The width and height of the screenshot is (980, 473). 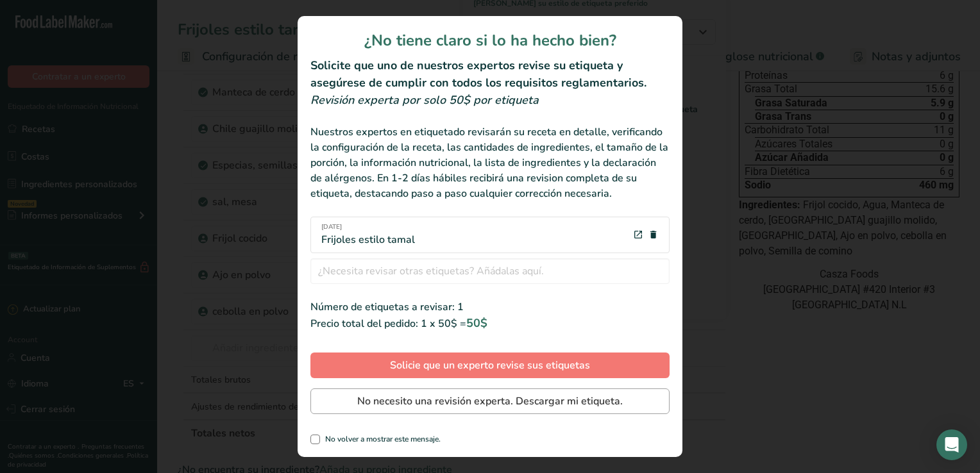 What do you see at coordinates (490, 366) in the screenshot?
I see `span: Solicie que un experto revise sus etiquetas` at bounding box center [490, 366].